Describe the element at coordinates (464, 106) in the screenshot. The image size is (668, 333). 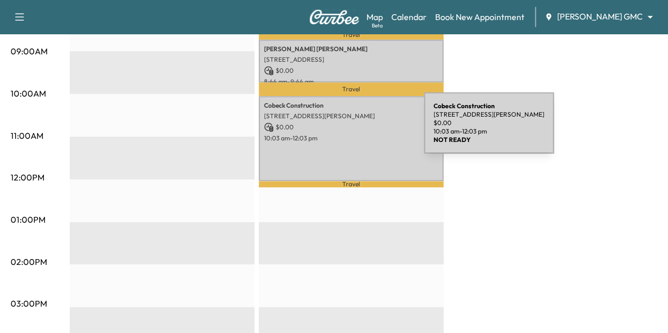
I see `b: Cobeck Construction` at that location.